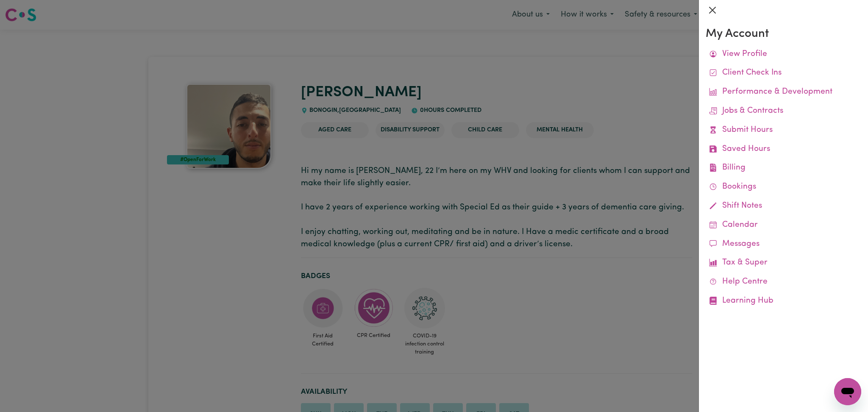 The image size is (868, 412). What do you see at coordinates (784, 34) in the screenshot?
I see `h3: My Account` at bounding box center [784, 34].